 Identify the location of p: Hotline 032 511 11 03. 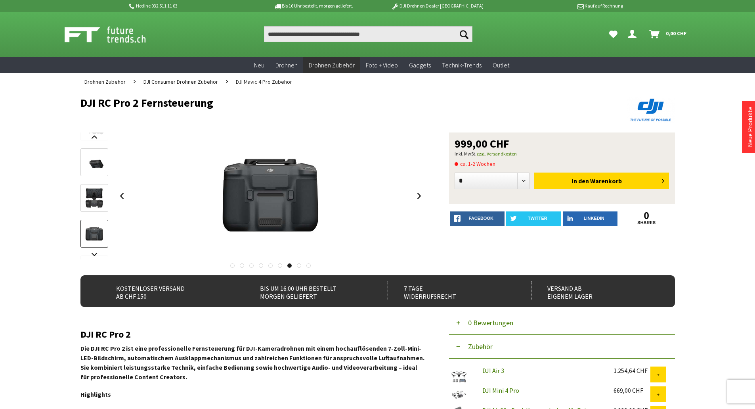
(190, 6).